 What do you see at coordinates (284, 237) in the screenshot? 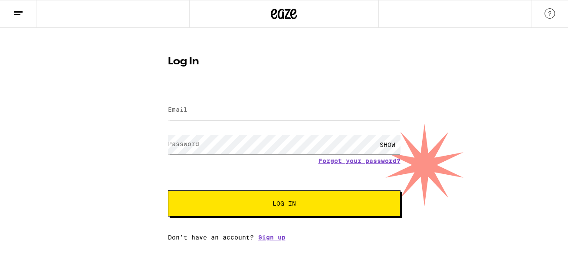
I see `div: Don't have an account?` at bounding box center [284, 237].